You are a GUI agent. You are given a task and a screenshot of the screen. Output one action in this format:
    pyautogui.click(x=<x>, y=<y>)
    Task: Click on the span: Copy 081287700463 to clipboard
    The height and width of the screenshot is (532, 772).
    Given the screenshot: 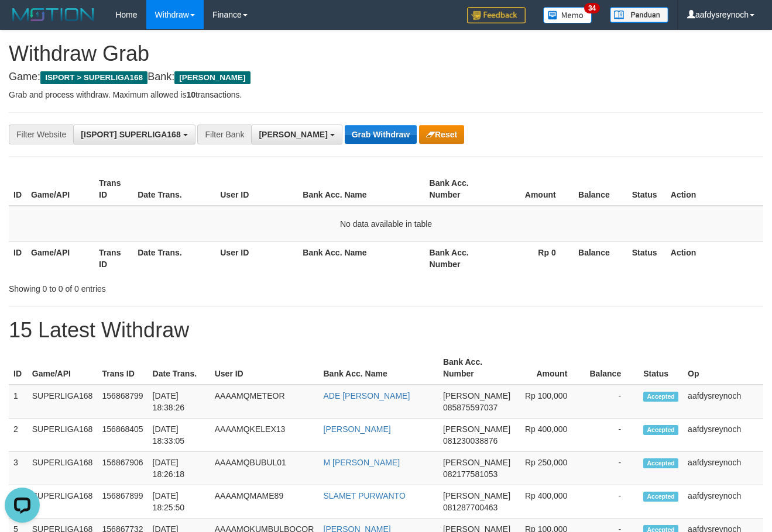 What is the action you would take?
    pyautogui.click(x=470, y=508)
    